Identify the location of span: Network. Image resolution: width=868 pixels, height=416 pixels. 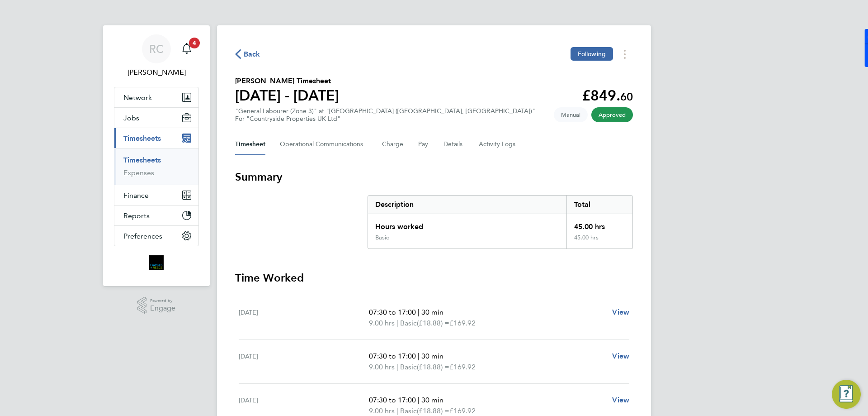
(138, 98).